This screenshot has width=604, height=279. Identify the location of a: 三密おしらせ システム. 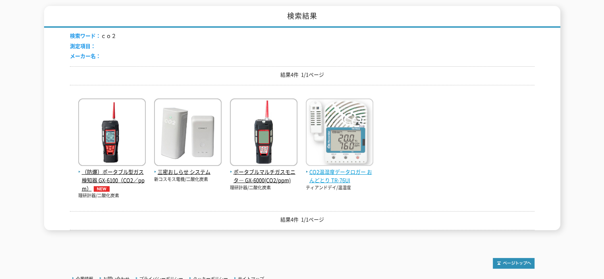
(188, 168).